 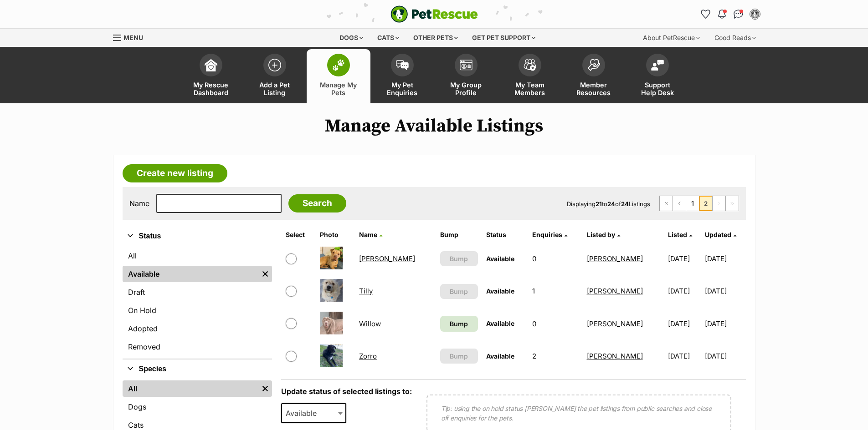 I want to click on a: Available, so click(x=190, y=274).